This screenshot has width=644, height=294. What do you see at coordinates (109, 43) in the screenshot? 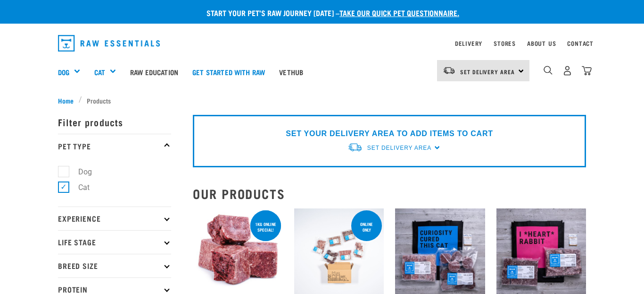
I see `img: Raw Essentials Logo` at bounding box center [109, 43].